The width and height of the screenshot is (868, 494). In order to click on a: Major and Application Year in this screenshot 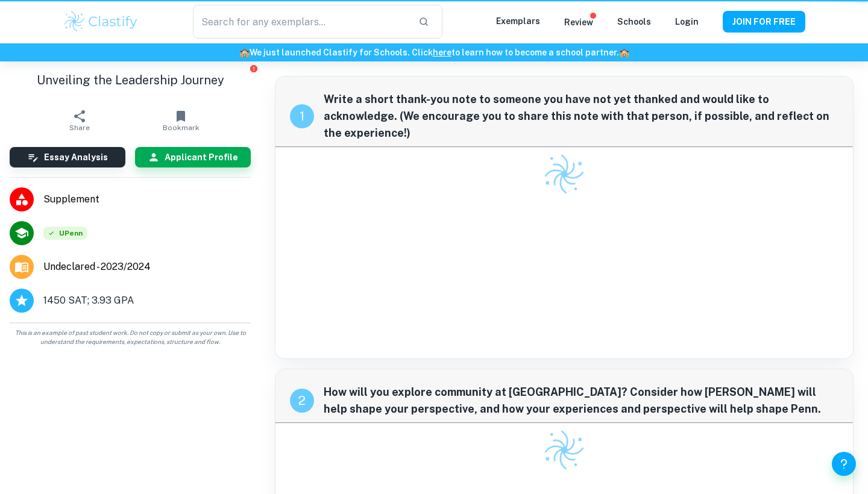, I will do `click(102, 267)`.